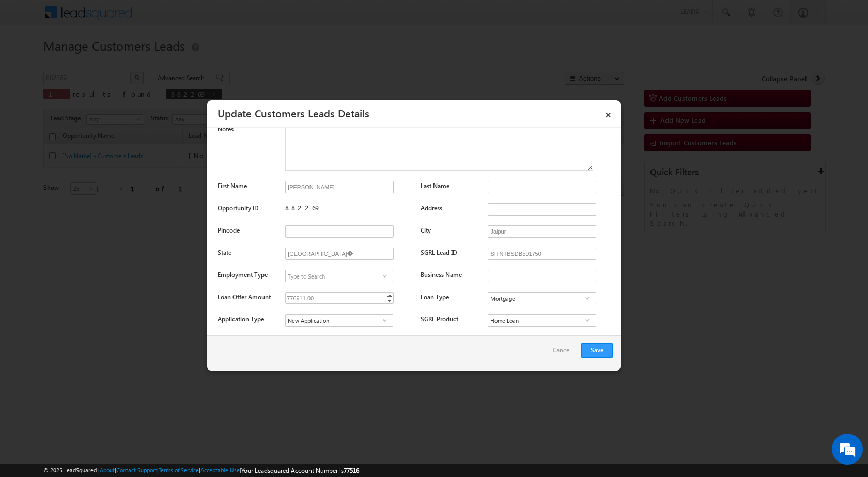 Image resolution: width=868 pixels, height=477 pixels. I want to click on label: Employment Type, so click(242, 274).